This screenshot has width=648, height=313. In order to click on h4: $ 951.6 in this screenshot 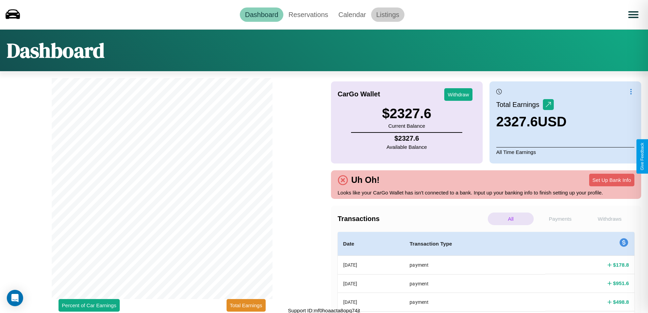, I will do `click(621, 283)`.